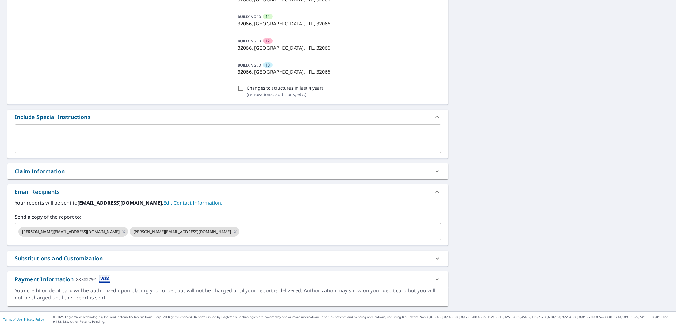  Describe the element at coordinates (86, 279) in the screenshot. I see `div: XXXX5792` at that location.